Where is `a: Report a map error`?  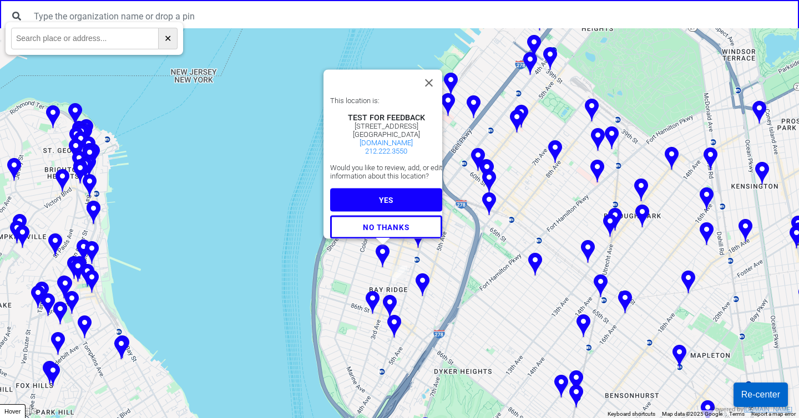 a: Report a map error is located at coordinates (774, 414).